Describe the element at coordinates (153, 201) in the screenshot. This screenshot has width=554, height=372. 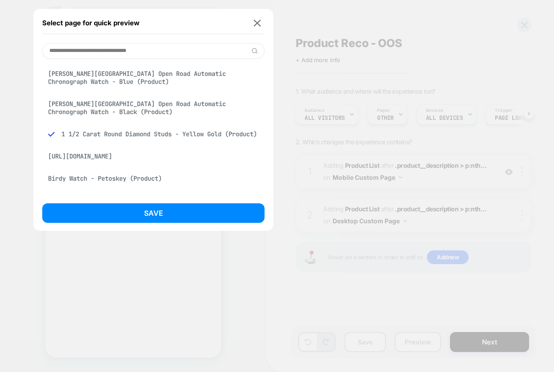
I see `div: Birdy Watch - Eucalyptus (Product)` at that location.